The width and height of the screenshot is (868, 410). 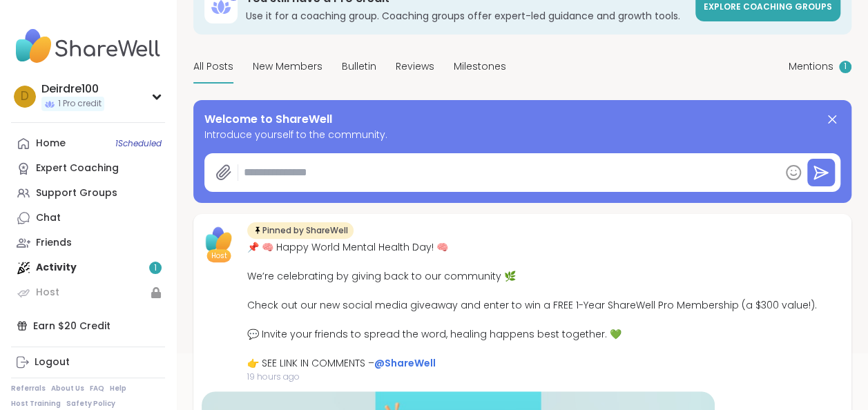 I want to click on div: Logout, so click(x=52, y=362).